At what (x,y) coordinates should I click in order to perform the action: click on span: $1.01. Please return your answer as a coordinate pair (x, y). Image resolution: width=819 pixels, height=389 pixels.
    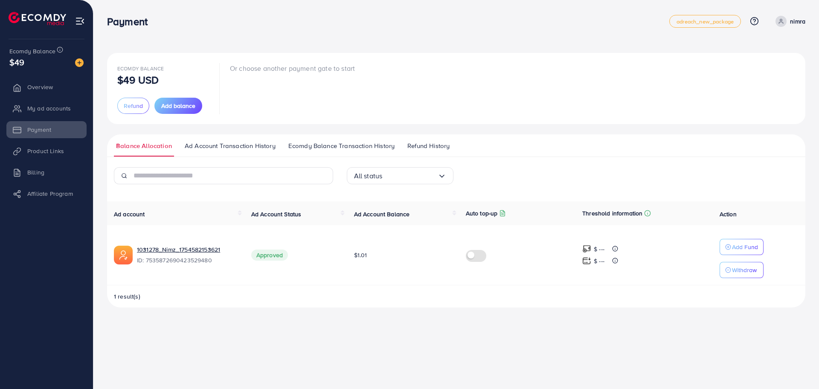
    Looking at the image, I should click on (360, 255).